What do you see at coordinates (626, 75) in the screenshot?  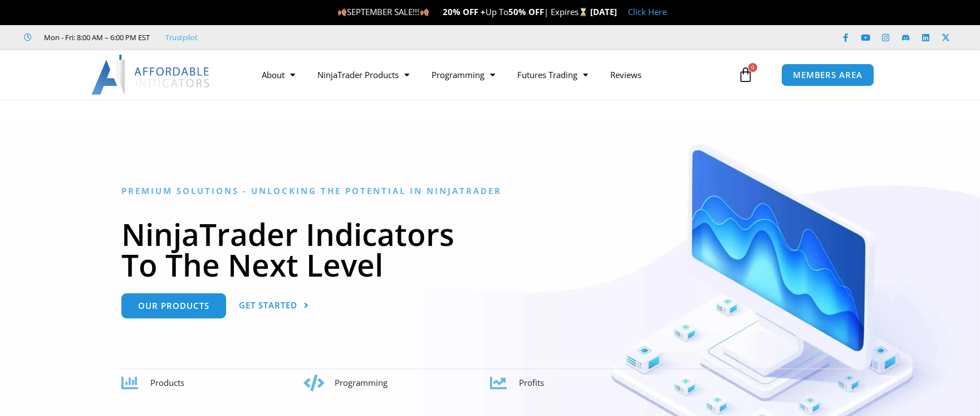 I see `a: Reviews` at bounding box center [626, 75].